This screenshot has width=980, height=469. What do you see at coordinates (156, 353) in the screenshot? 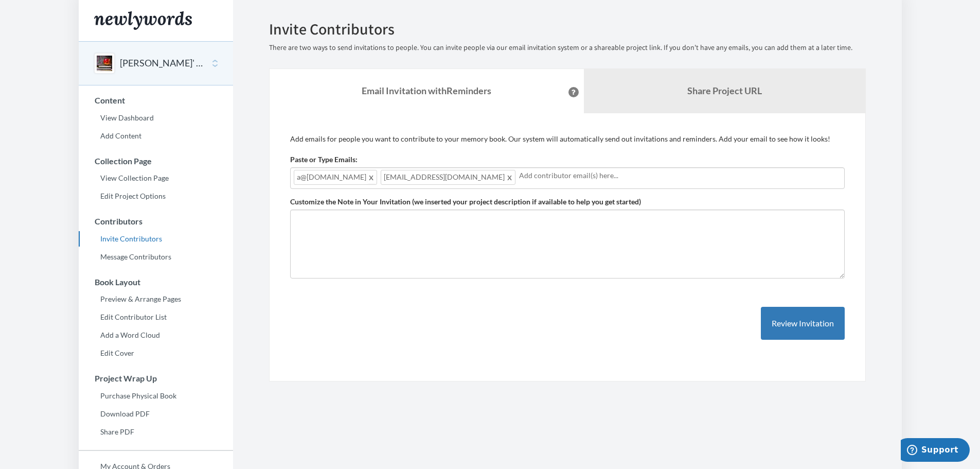
I see `a: Edit Cover` at bounding box center [156, 353].